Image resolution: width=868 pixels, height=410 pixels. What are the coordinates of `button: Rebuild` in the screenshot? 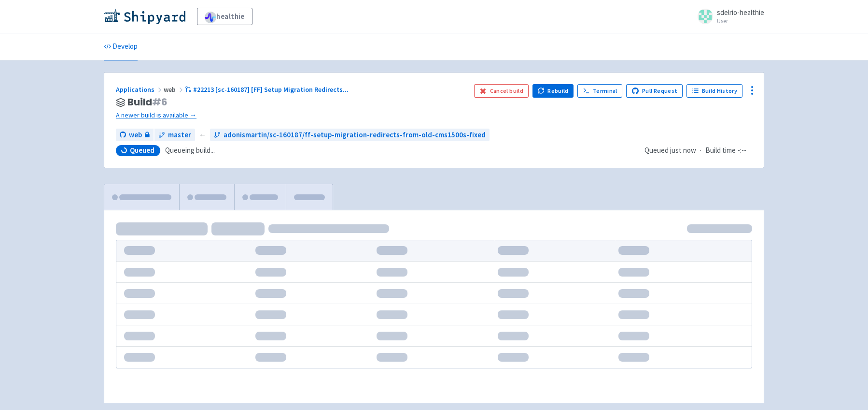 It's located at (553, 91).